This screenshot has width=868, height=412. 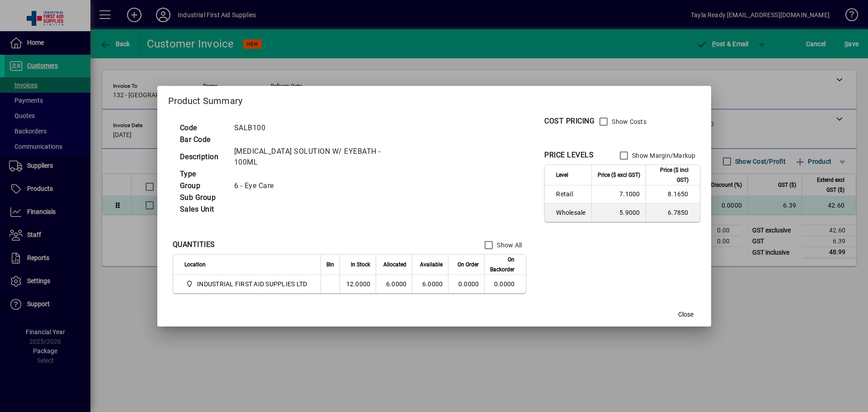 What do you see at coordinates (202, 157) in the screenshot?
I see `td: Description` at bounding box center [202, 157].